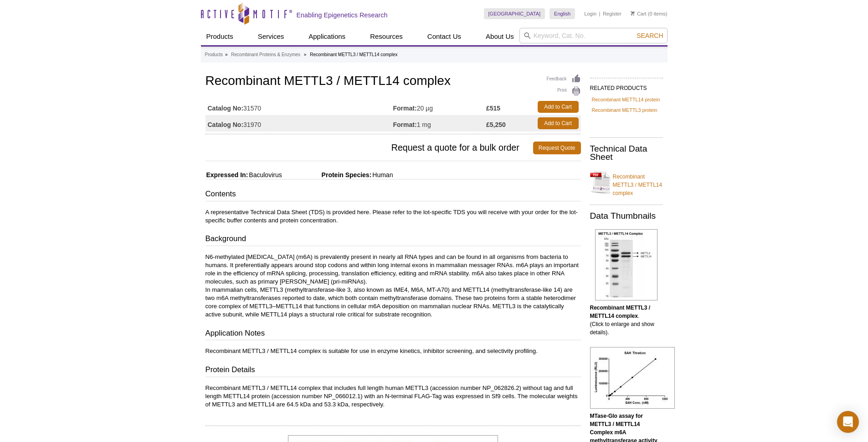 Image resolution: width=868 pixels, height=442 pixels. What do you see at coordinates (627, 153) in the screenshot?
I see `h2: Technical Data Sheet` at bounding box center [627, 153].